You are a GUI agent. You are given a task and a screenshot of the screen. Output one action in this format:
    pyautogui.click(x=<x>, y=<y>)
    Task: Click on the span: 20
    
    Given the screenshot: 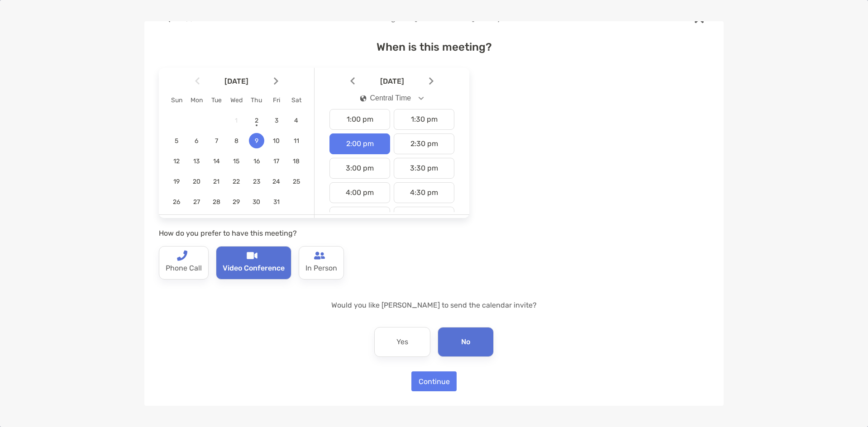 What is the action you would take?
    pyautogui.click(x=196, y=181)
    